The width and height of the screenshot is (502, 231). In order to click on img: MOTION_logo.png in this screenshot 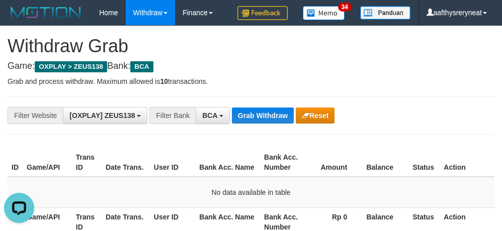, I will do `click(46, 13)`.